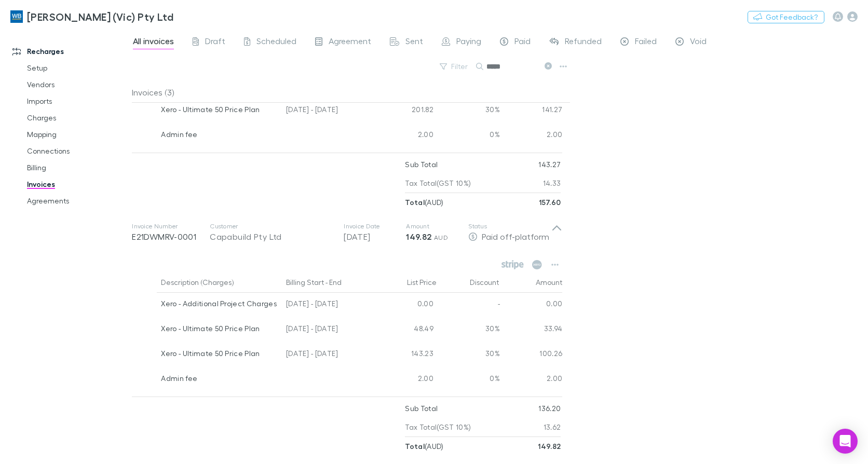  Describe the element at coordinates (77, 184) in the screenshot. I see `a: Invoices` at that location.